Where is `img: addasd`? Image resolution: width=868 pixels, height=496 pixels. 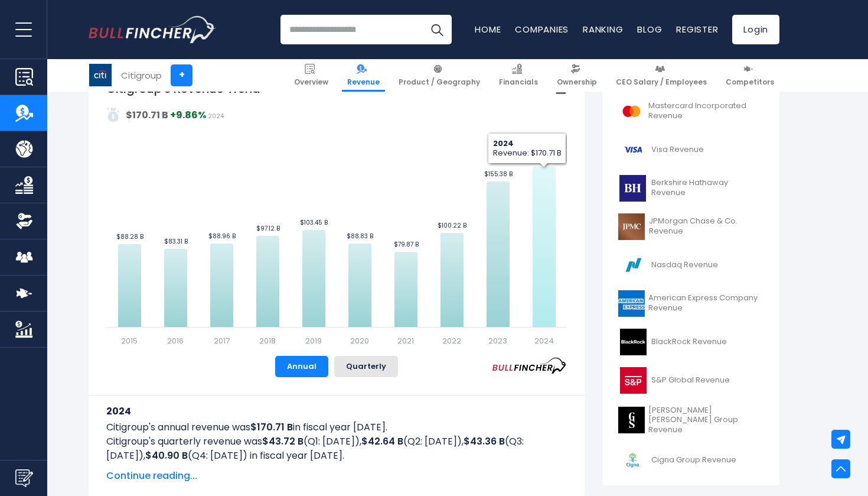
img: addasd is located at coordinates (113, 115).